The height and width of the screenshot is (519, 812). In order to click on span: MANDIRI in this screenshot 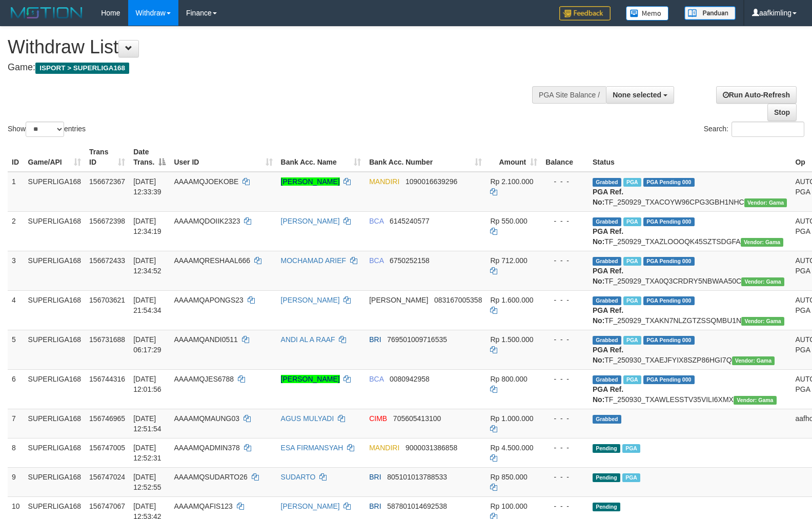, I will do `click(384, 448)`.